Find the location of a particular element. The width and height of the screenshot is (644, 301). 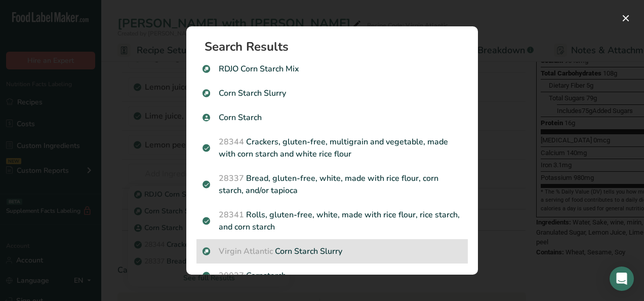

p: Rolls, gluten-free, white, made with rice flour, rice starch, and corn starch is located at coordinates (332, 221).